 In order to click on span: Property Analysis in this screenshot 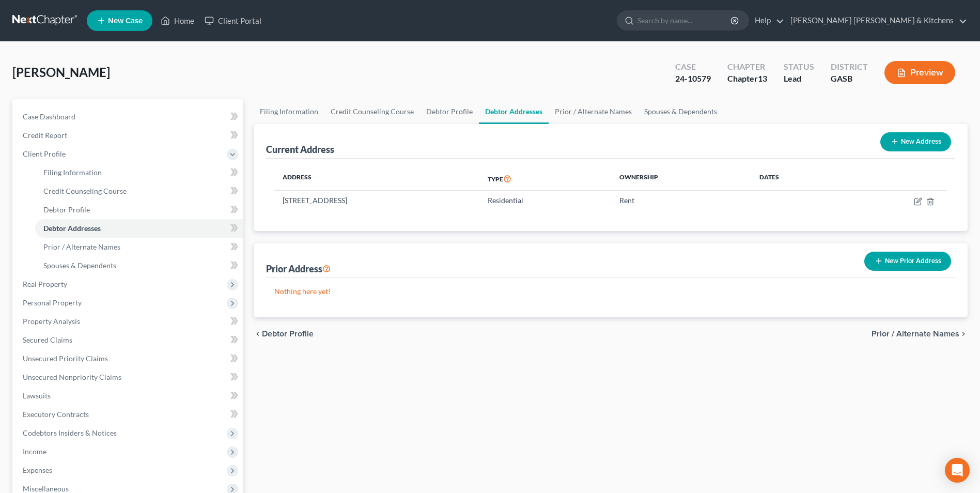, I will do `click(51, 321)`.